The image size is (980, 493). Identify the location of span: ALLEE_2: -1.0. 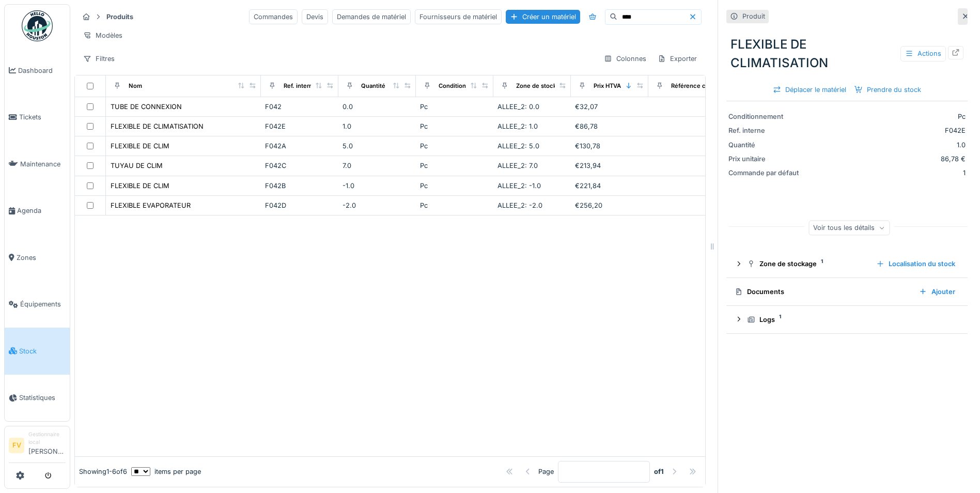
(519, 185).